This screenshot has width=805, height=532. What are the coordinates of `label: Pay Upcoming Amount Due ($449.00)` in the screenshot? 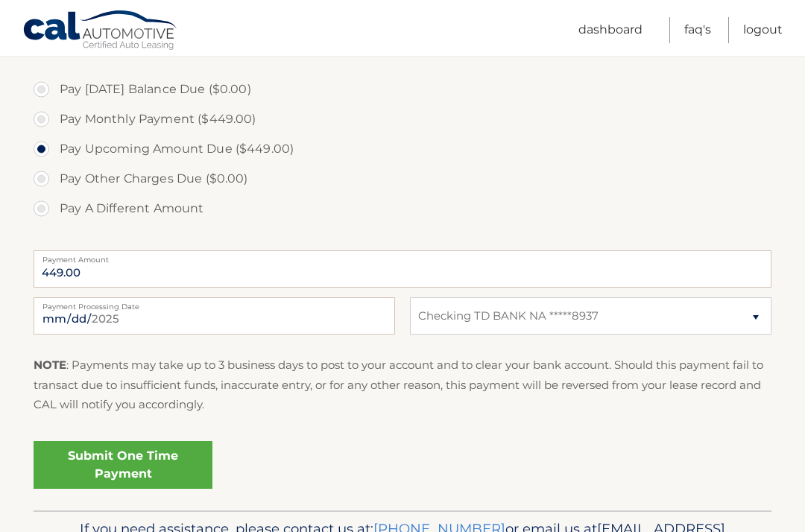 It's located at (403, 149).